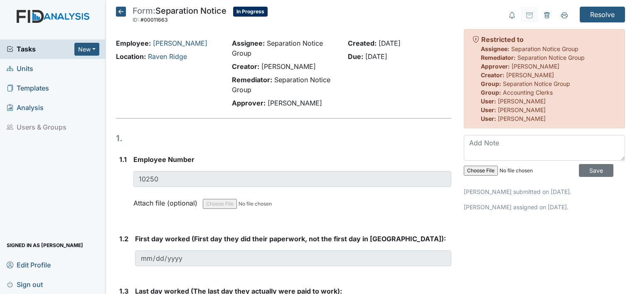  I want to click on a: Tasks, so click(40, 49).